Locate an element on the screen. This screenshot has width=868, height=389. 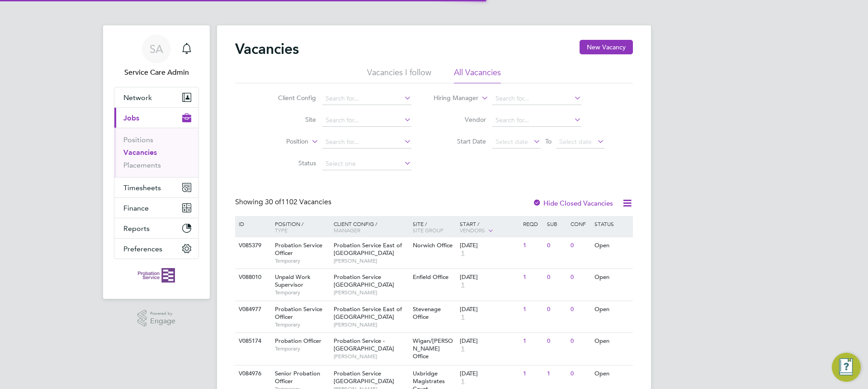
nav: Main navigation is located at coordinates (156, 162).